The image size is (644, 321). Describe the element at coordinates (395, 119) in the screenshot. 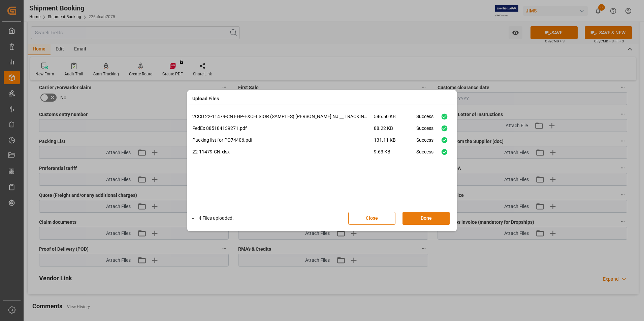

I see `span: 546.50 KB` at that location.